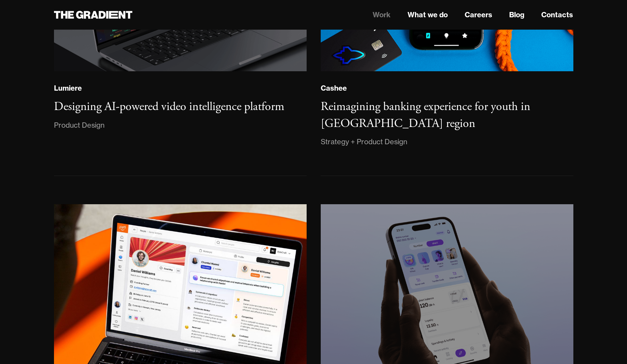 The image size is (627, 364). I want to click on div: Product Design, so click(79, 125).